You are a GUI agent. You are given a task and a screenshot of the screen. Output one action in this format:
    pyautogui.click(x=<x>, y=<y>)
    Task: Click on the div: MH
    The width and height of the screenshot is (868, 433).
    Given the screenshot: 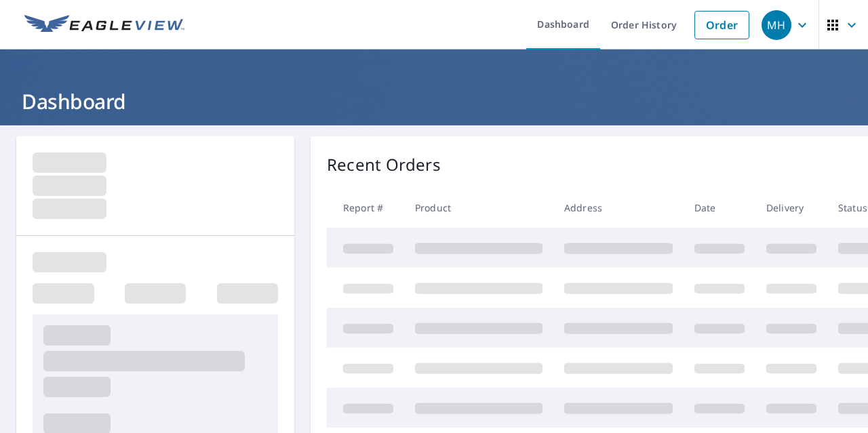 What is the action you would take?
    pyautogui.click(x=776, y=25)
    